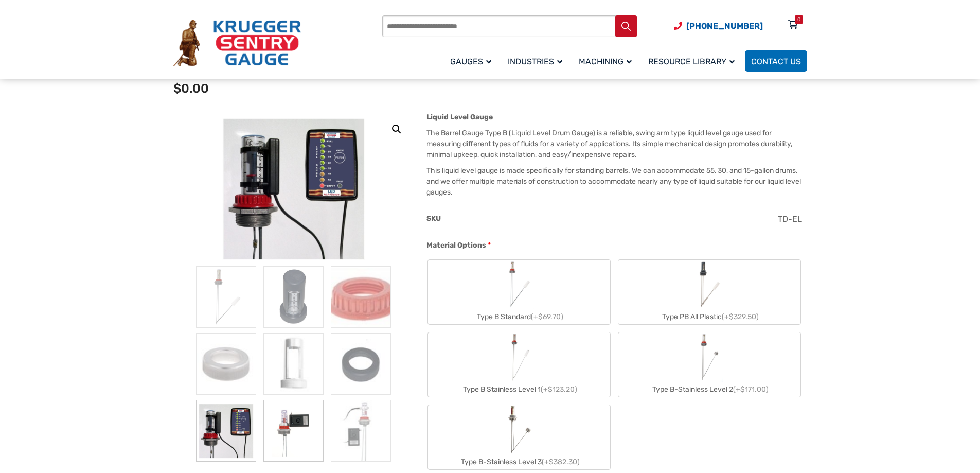 The width and height of the screenshot is (980, 473). I want to click on img: Barrel Gauge - Image 4, so click(226, 363).